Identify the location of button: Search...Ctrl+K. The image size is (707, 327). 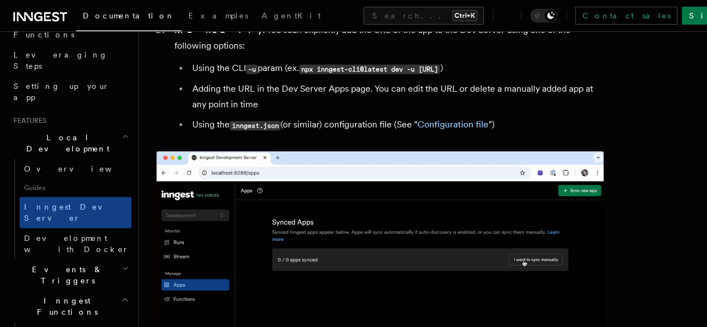
(424, 16).